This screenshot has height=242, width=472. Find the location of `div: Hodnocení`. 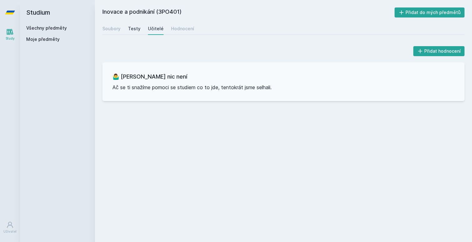

div: Hodnocení is located at coordinates (183, 29).